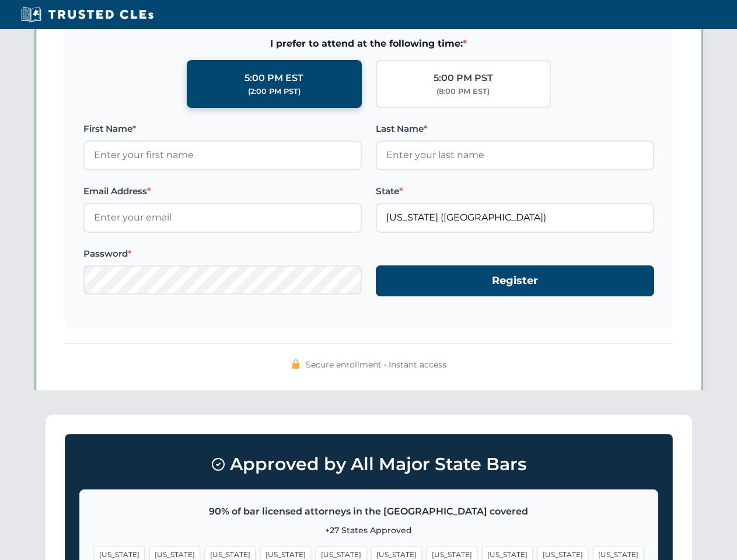 This screenshot has width=737, height=560. I want to click on input: Enter your last name, so click(514, 156).